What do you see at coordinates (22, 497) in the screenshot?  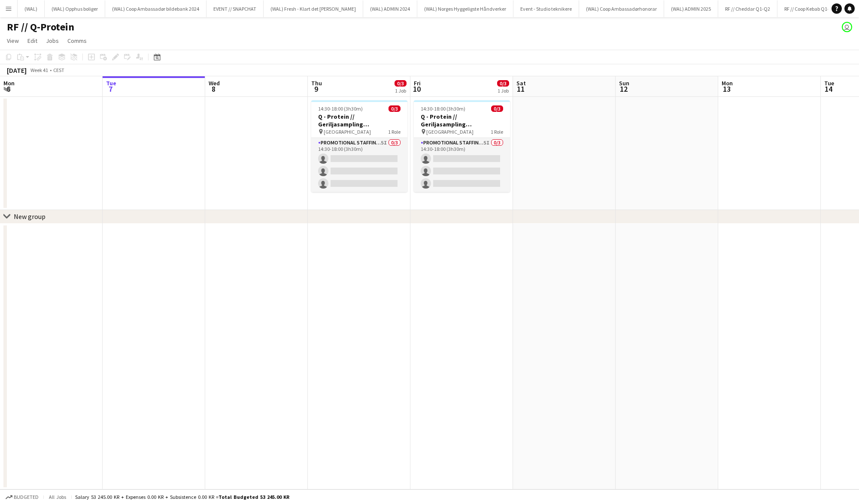 I see `button: Budgeted` at bounding box center [22, 497].